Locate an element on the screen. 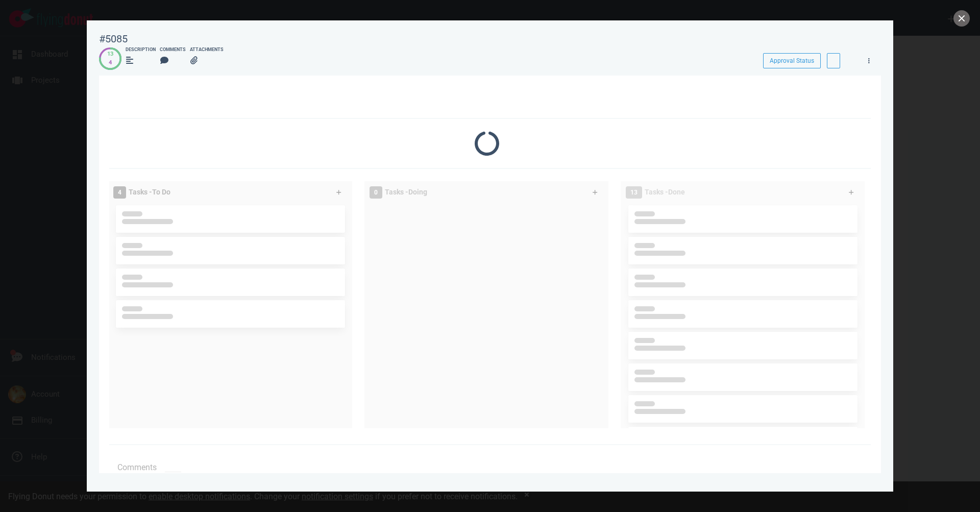  div: #5085 is located at coordinates (113, 39).